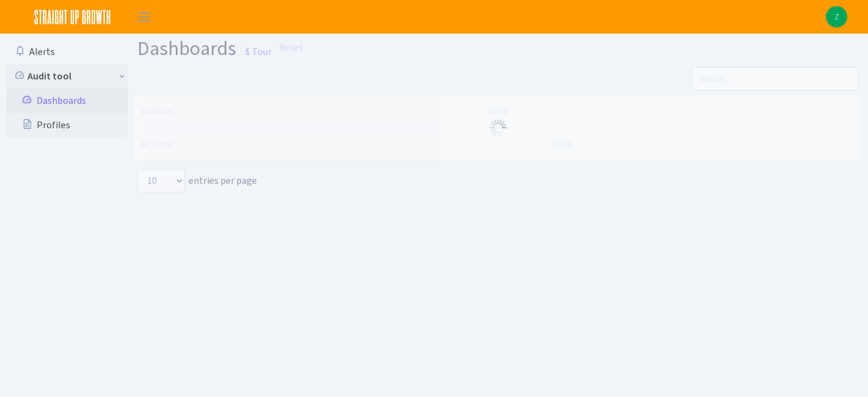 Image resolution: width=868 pixels, height=397 pixels. I want to click on input: Search..., so click(775, 79).